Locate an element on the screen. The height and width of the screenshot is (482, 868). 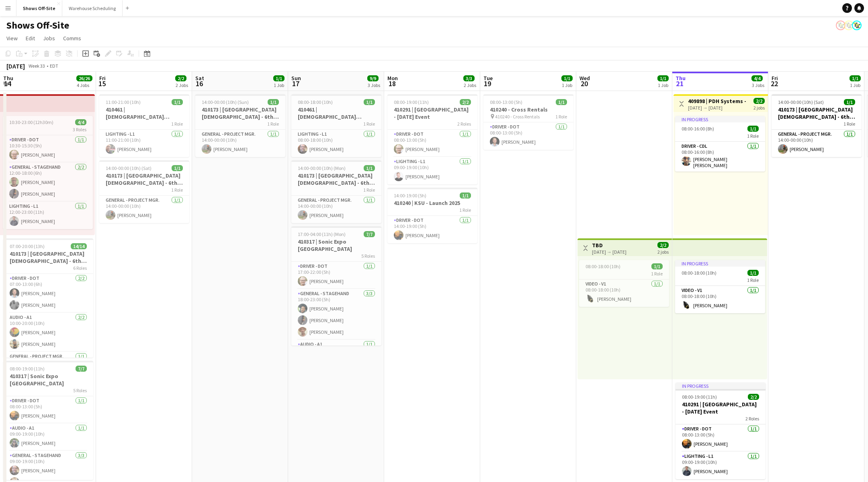
span: 10:30-23:00 (12h30m) is located at coordinates (31, 122).